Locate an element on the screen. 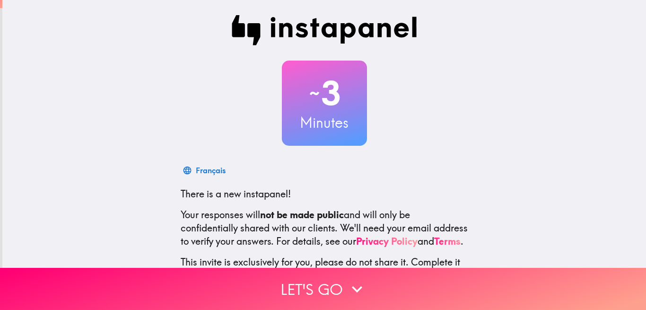 The height and width of the screenshot is (310, 646). a: Privacy Policy is located at coordinates (387, 241).